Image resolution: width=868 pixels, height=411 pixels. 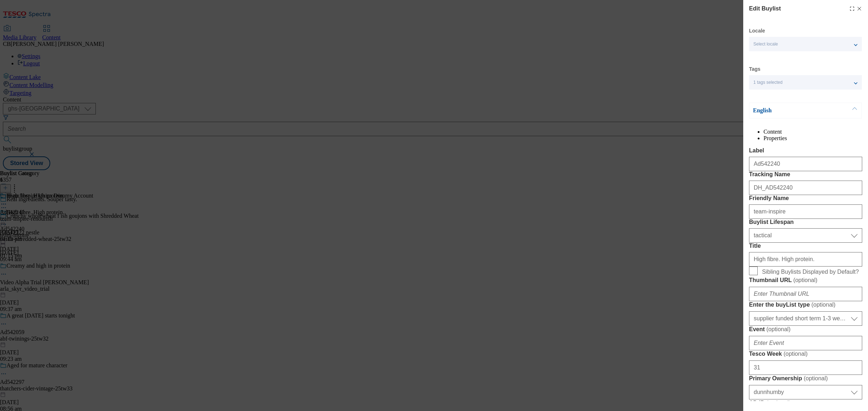 What do you see at coordinates (805, 82) in the screenshot?
I see `button: 1 tags selected` at bounding box center [805, 82].